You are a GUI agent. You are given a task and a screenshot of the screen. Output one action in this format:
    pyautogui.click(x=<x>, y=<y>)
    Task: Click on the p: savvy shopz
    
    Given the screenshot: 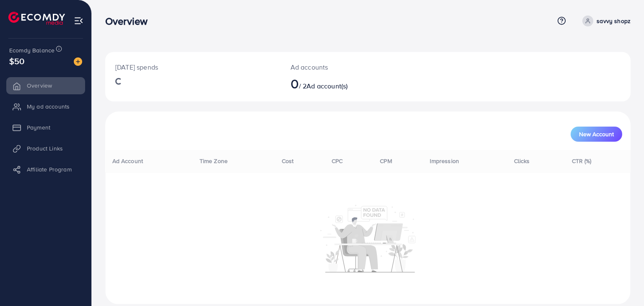 What is the action you would take?
    pyautogui.click(x=613, y=21)
    